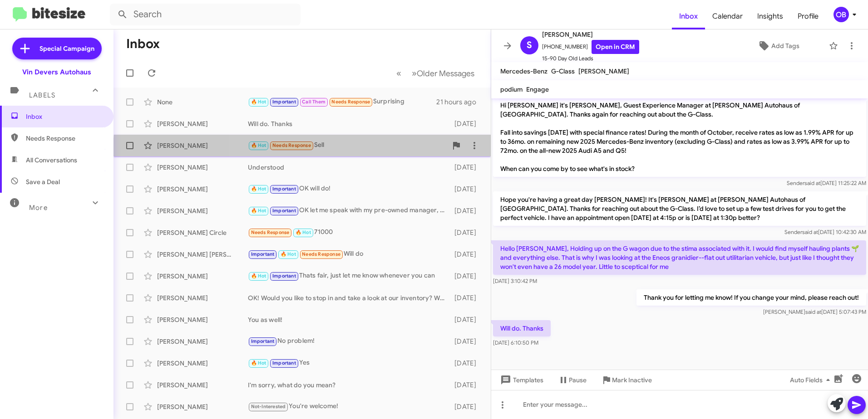  What do you see at coordinates (314, 102) in the screenshot?
I see `span: Call Them` at bounding box center [314, 102].